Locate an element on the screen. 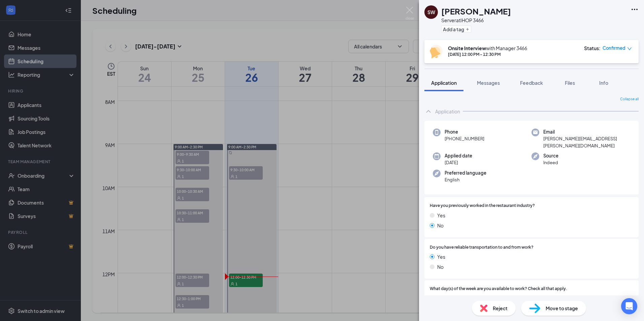 The width and height of the screenshot is (644, 321). div: with Manager 3466 is located at coordinates (487, 48).